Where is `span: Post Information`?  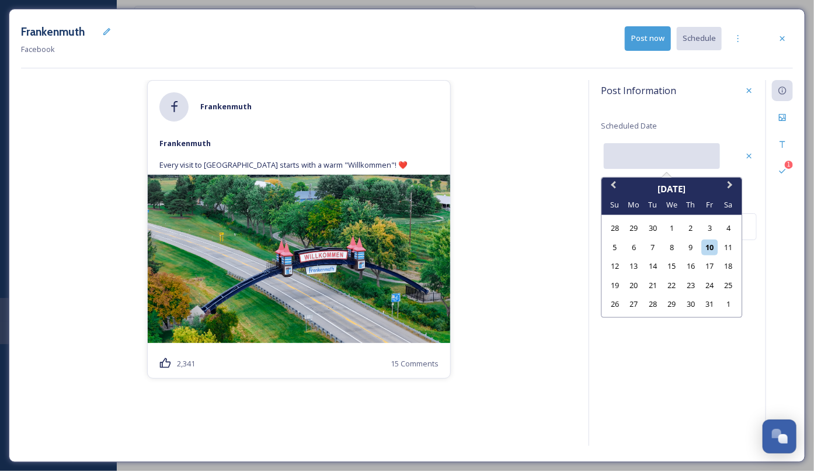
span: Post Information is located at coordinates (638, 91).